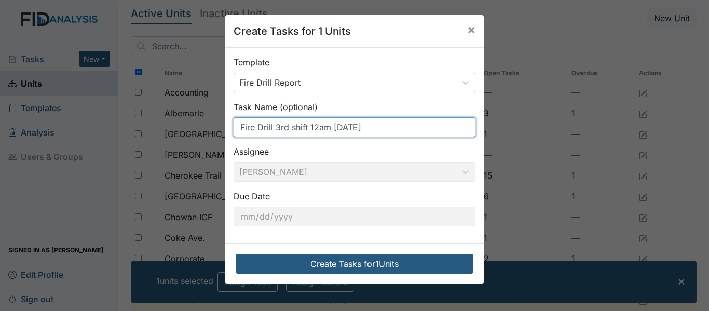 Image resolution: width=709 pixels, height=311 pixels. What do you see at coordinates (251, 62) in the screenshot?
I see `label: Template` at bounding box center [251, 62].